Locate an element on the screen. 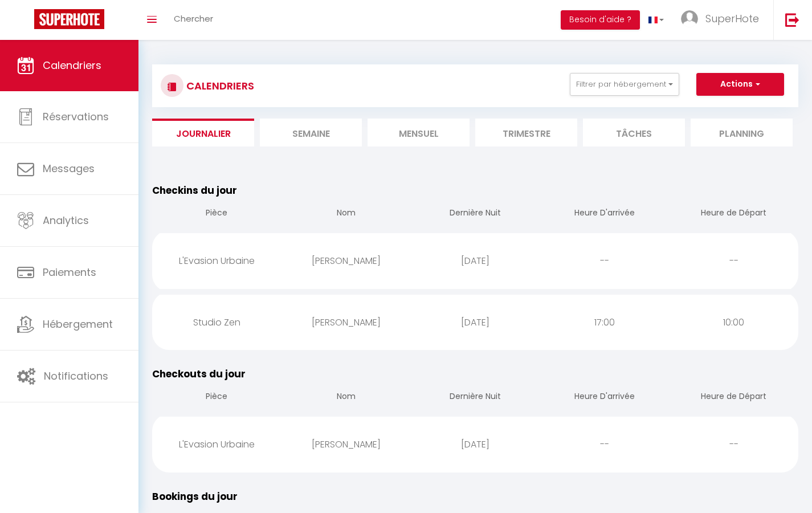 The width and height of the screenshot is (812, 513). span: SuperHote is located at coordinates (732, 18).